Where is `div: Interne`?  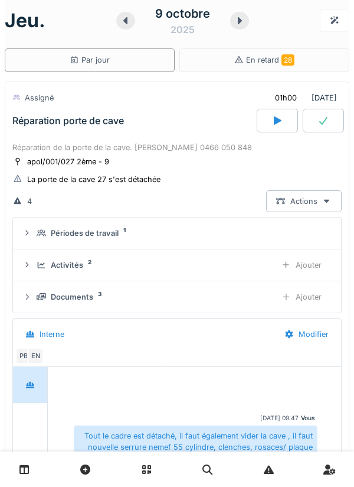
div: Interne is located at coordinates (52, 334).